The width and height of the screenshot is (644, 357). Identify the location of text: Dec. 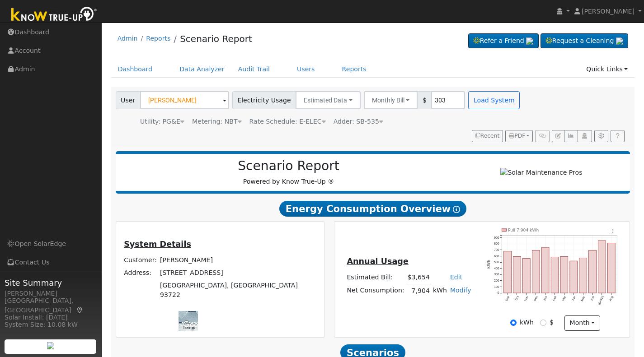
(536, 298).